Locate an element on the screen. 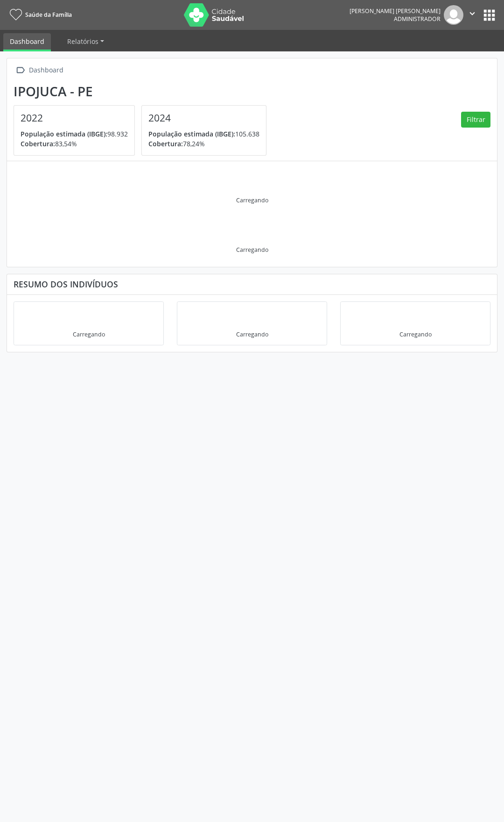  a:  Dashboard is located at coordinates (39, 70).